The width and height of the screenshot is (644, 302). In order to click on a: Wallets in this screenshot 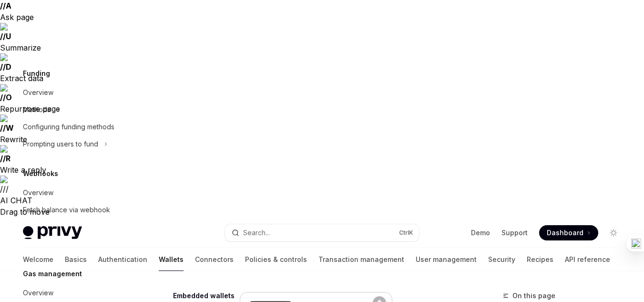, I will do `click(171, 260)`.